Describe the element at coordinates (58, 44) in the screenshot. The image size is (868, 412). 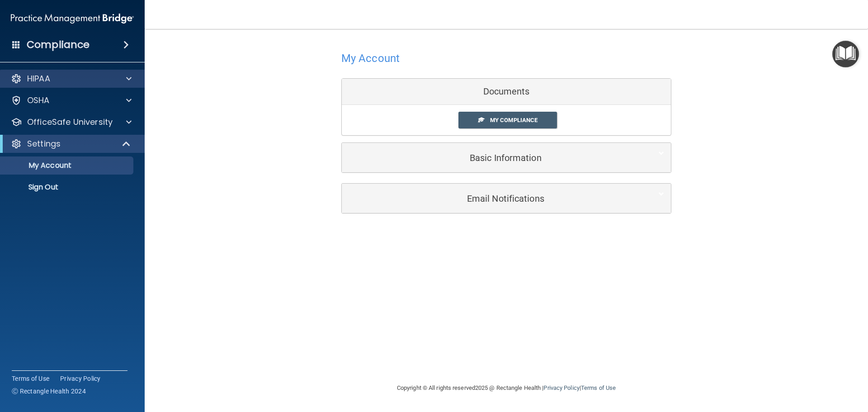
I see `h4: Compliance` at that location.